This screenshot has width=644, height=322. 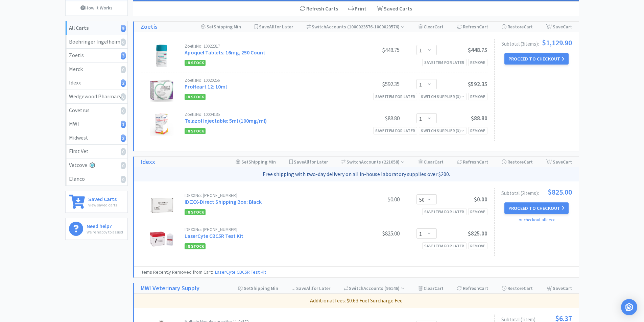 What do you see at coordinates (394, 288) in the screenshot?
I see `span: ( 96146 )` at bounding box center [394, 288].